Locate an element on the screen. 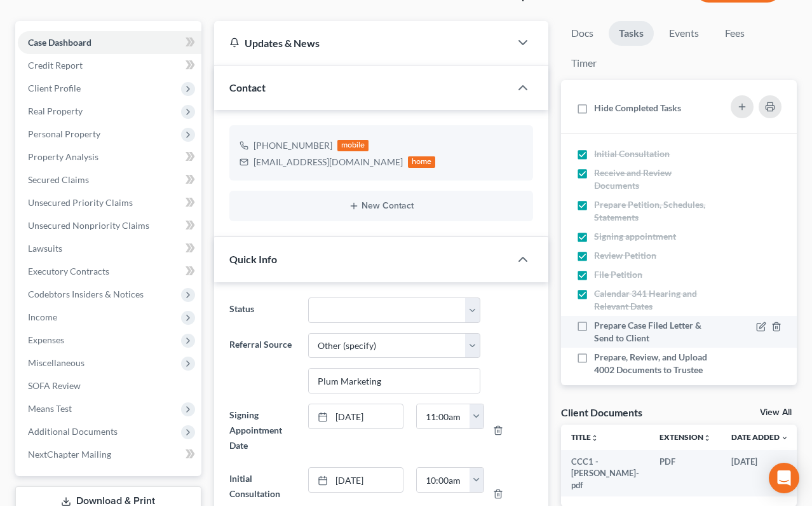 This screenshot has height=506, width=812. label: Signing Appointment Date is located at coordinates (263, 430).